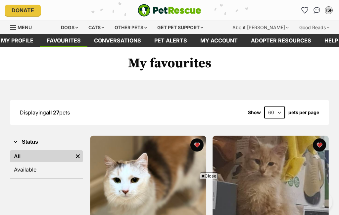 Image resolution: width=339 pixels, height=215 pixels. Describe the element at coordinates (25, 27) in the screenshot. I see `span: Menu` at that location.